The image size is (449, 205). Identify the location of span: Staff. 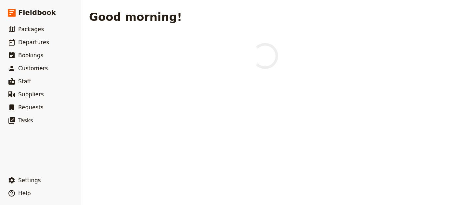
(25, 81).